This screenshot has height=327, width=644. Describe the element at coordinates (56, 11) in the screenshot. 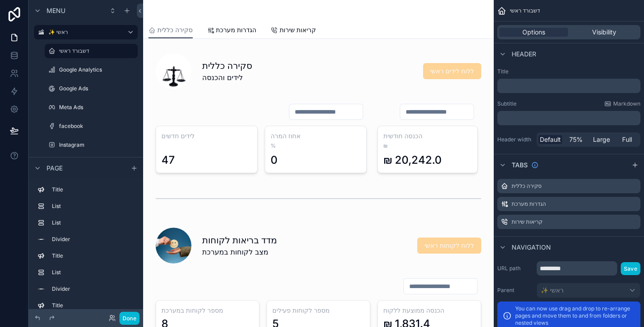

I see `span: Menu` at that location.